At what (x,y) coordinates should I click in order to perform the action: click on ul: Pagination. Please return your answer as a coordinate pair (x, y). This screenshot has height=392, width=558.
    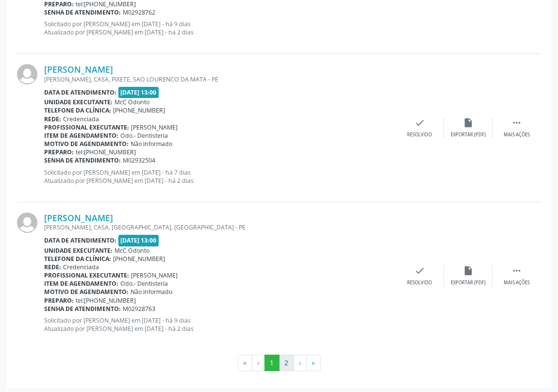
    Looking at the image, I should click on (279, 363).